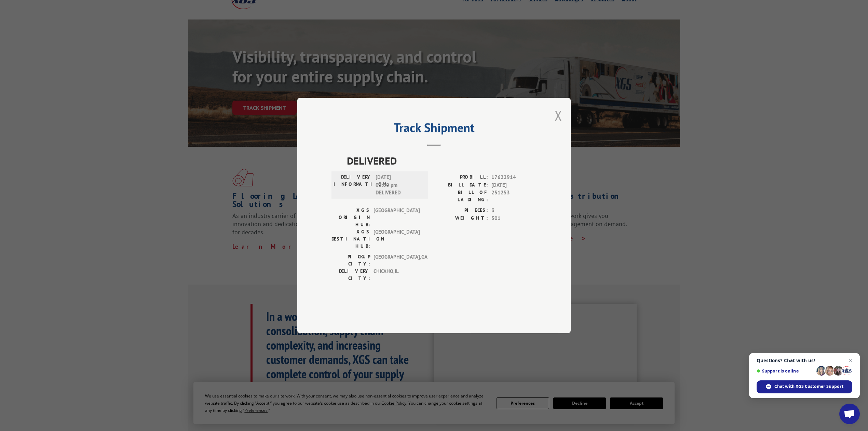 The height and width of the screenshot is (431, 868). Describe the element at coordinates (442, 160) in the screenshot. I see `span: DELIVERED` at that location.